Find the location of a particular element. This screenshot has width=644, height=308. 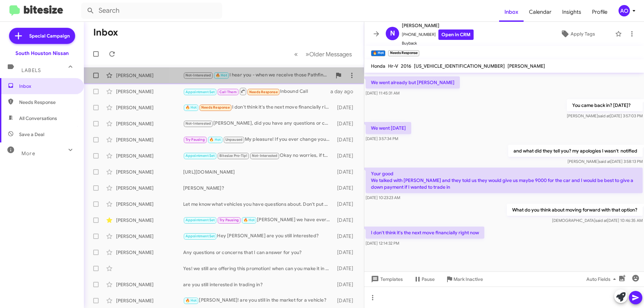

input: Search is located at coordinates (152, 11).